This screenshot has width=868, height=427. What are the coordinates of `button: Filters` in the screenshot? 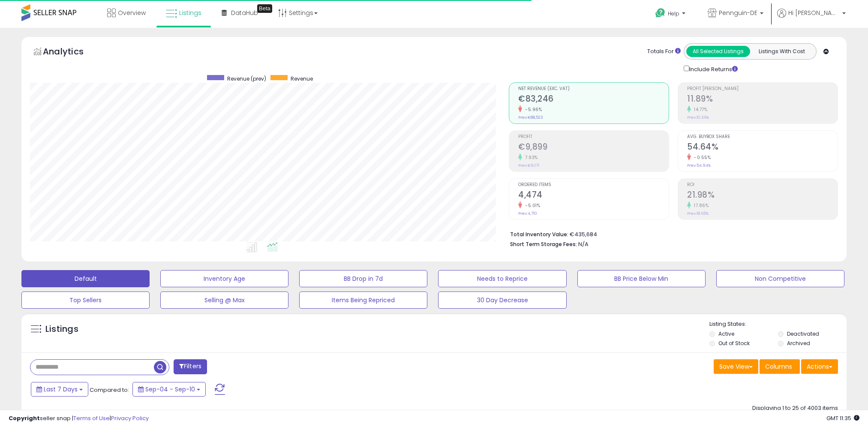 It's located at (190, 367).